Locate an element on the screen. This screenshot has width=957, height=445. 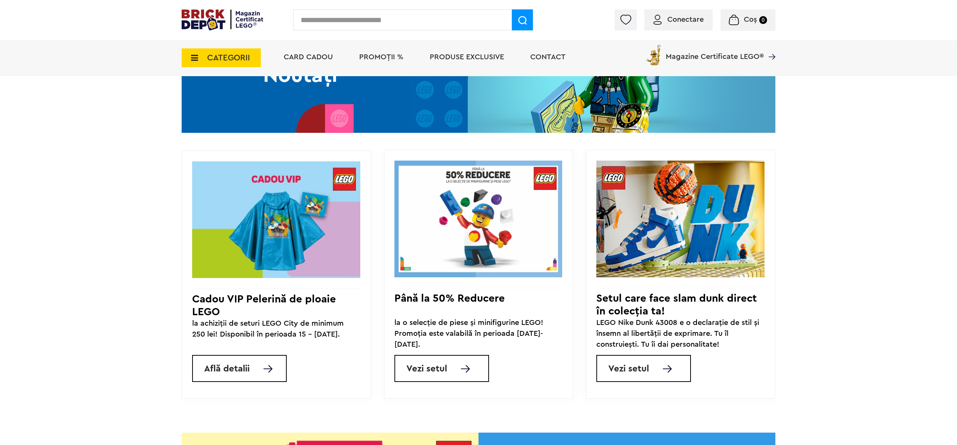
h3: Până la 50% Reducere is located at coordinates (479, 303).